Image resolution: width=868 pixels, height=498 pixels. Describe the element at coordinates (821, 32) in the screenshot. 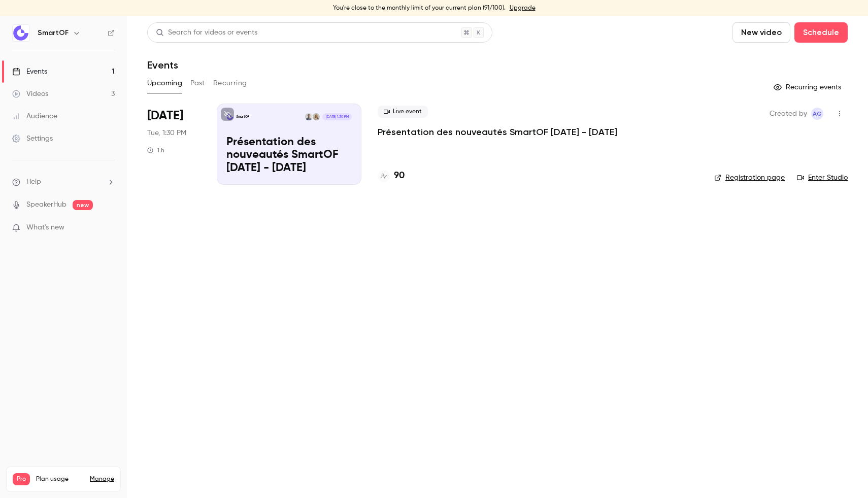

I see `button: Schedule` at that location.